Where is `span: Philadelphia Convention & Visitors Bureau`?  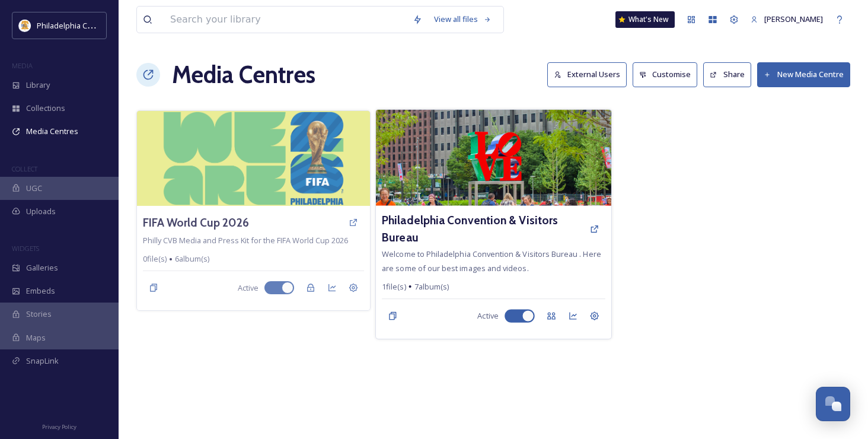 span: Philadelphia Convention & Visitors Bureau is located at coordinates (112, 25).